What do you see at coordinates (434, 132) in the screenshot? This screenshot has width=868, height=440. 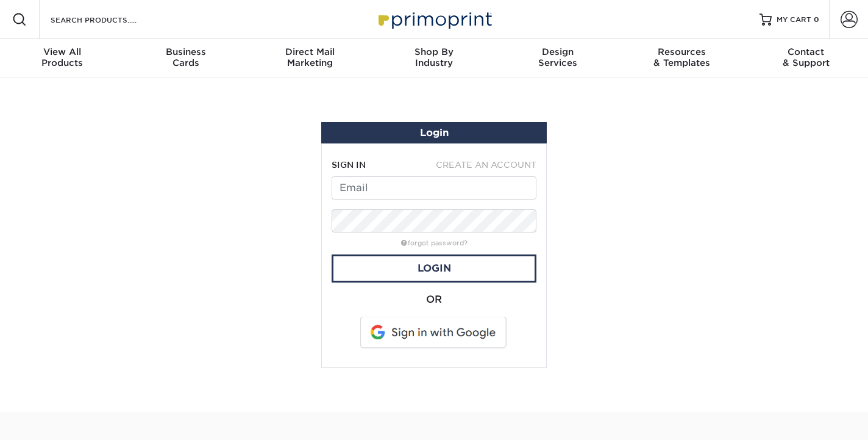 I see `h1: Login` at bounding box center [434, 132].